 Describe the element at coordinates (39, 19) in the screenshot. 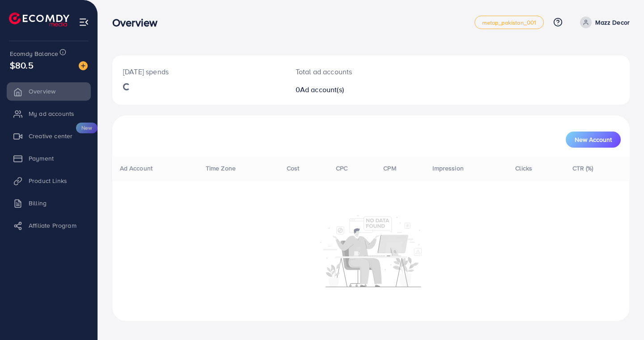

I see `a: logo` at that location.